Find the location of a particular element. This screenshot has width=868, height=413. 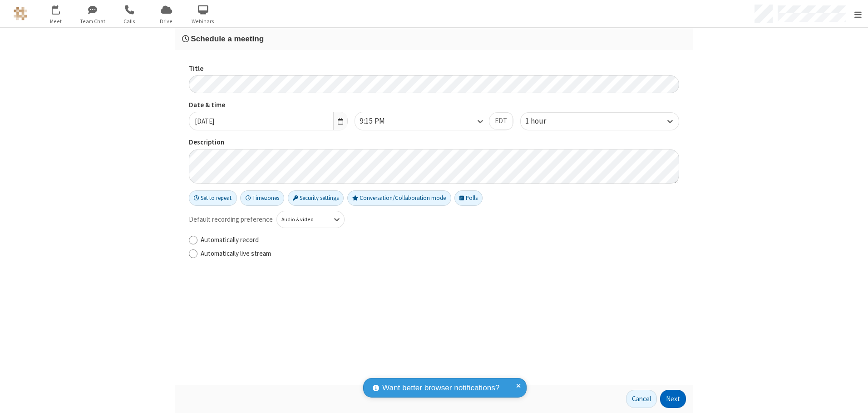

button: Next is located at coordinates (673, 399).